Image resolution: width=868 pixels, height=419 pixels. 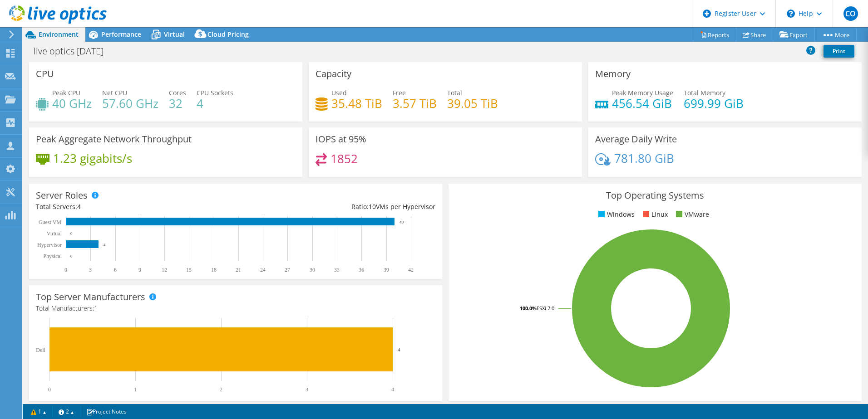 I want to click on a: Print, so click(x=839, y=51).